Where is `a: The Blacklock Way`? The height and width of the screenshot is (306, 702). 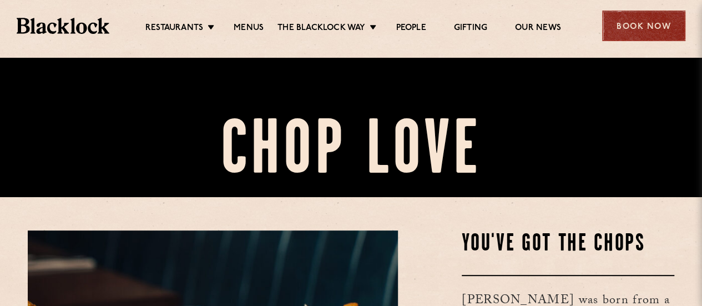 a: The Blacklock Way is located at coordinates (321, 29).